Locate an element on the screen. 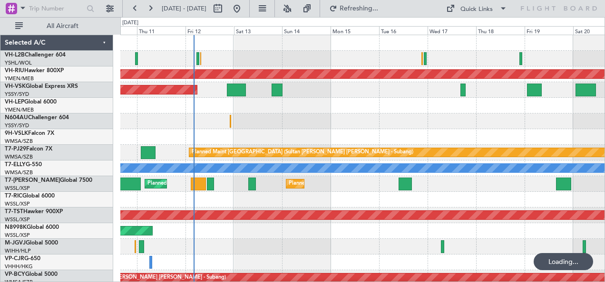 The height and width of the screenshot is (282, 605). span: N604AU is located at coordinates (16, 118).